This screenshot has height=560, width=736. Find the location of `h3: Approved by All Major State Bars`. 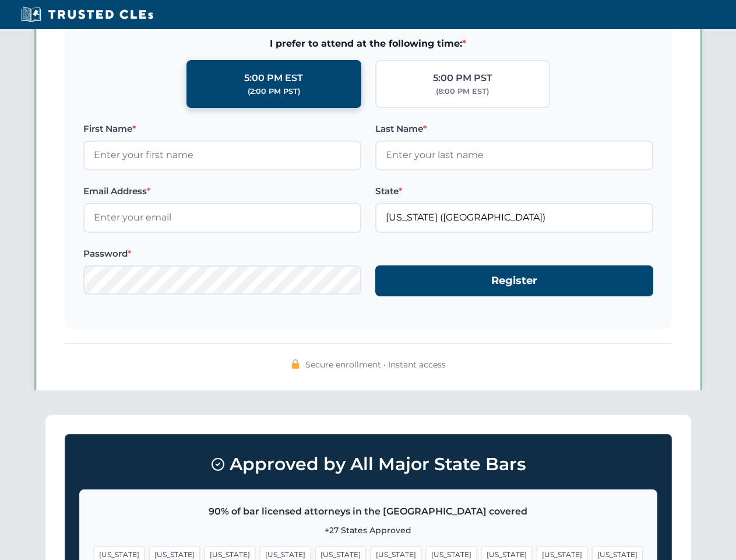

h3: Approved by All Major State Bars is located at coordinates (369, 464).